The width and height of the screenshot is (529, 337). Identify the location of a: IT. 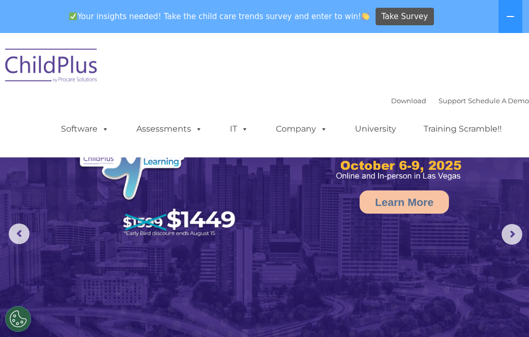
(239, 129).